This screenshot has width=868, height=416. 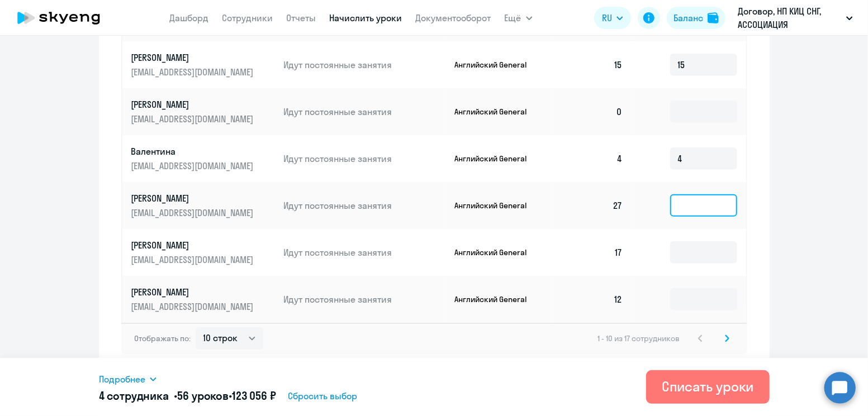 What do you see at coordinates (795, 18) in the screenshot?
I see `button: Договор, НП КИЦ СНГ, АССОЦИАЦИЯ` at bounding box center [795, 18].